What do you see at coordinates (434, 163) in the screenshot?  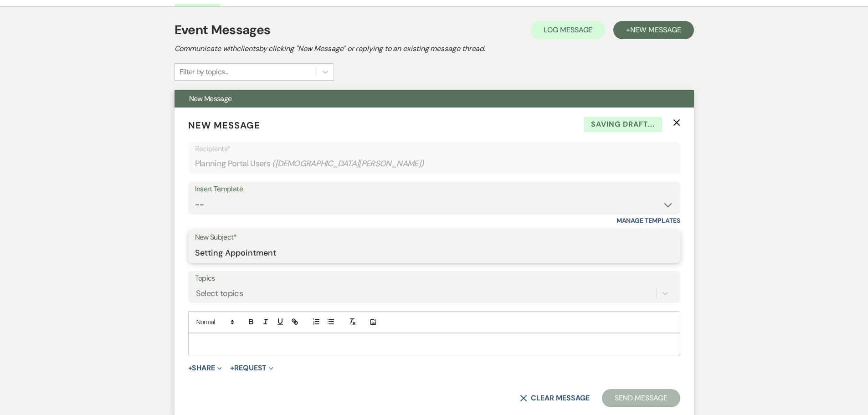 I see `div: Planning Portal Users` at bounding box center [434, 163].